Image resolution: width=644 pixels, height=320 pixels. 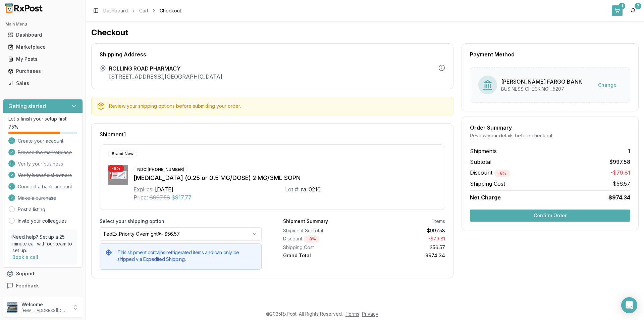 I want to click on label: Select your shipping option, so click(x=180, y=221).